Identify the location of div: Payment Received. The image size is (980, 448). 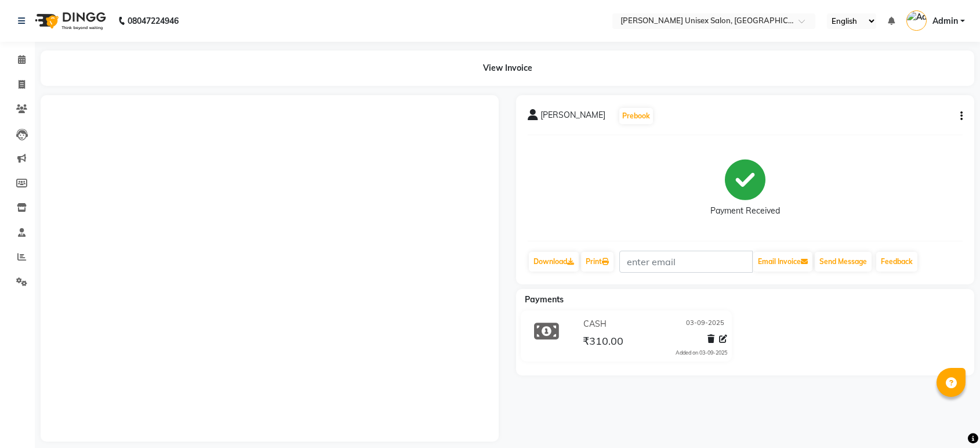
(745, 210).